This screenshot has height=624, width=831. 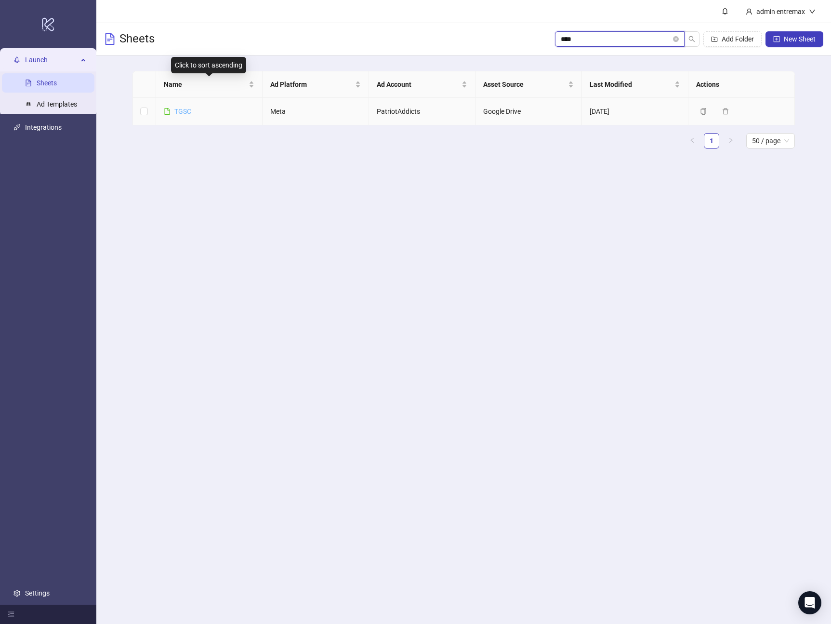 I want to click on div: admin entremax, so click(x=781, y=12).